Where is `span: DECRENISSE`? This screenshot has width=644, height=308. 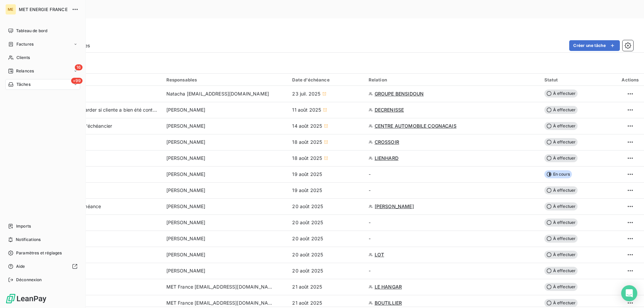 span: DECRENISSE is located at coordinates (389, 110).